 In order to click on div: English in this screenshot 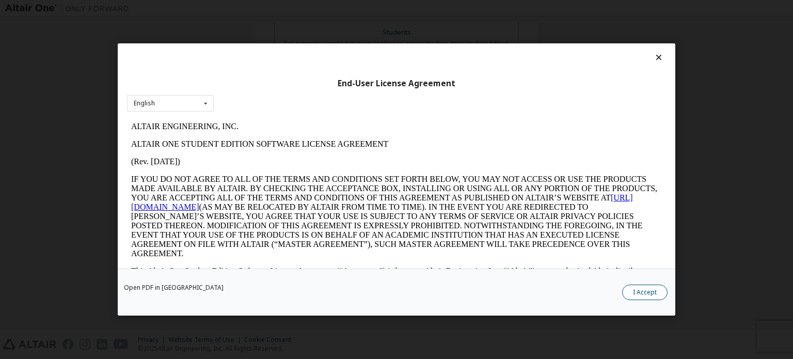, I will do `click(144, 103)`.